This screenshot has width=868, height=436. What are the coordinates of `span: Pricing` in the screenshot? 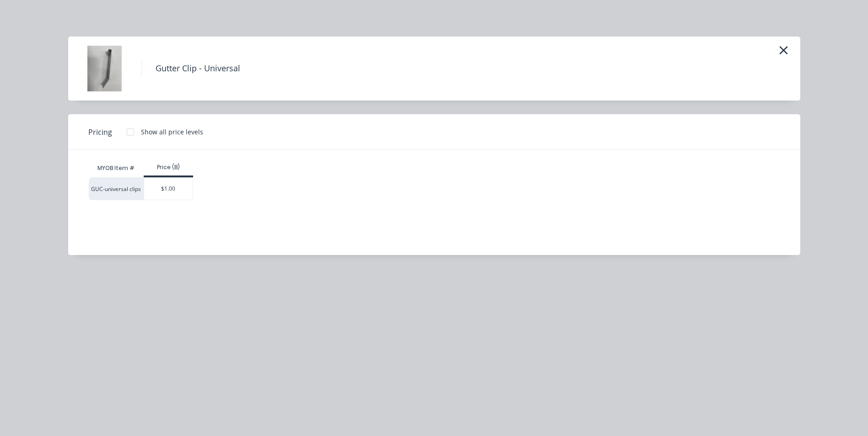 It's located at (100, 132).